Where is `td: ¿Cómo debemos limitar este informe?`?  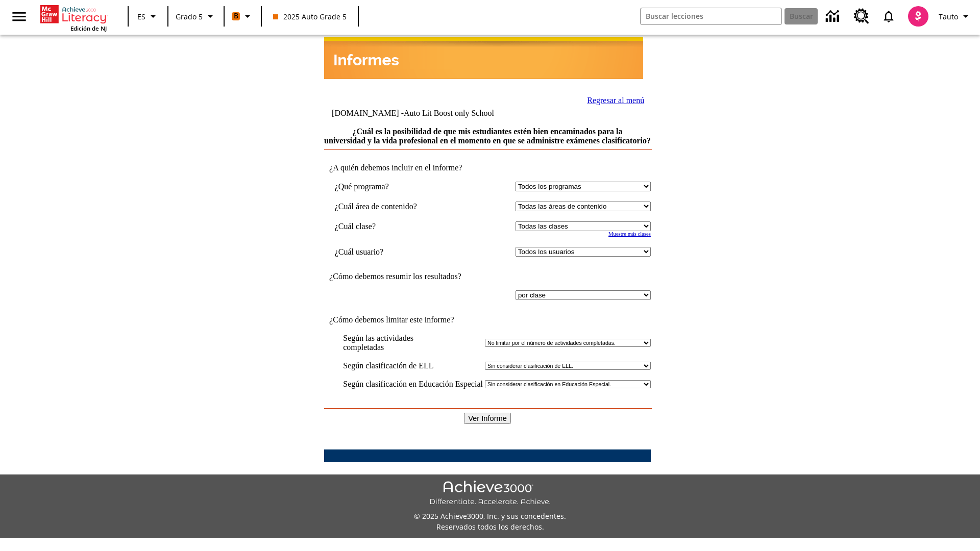 td: ¿Cómo debemos limitar este informe? is located at coordinates (488, 320).